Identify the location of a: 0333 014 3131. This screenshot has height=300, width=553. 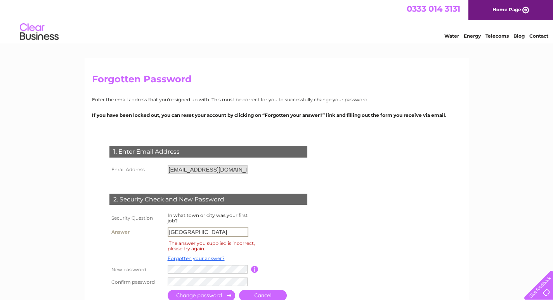
(433, 9).